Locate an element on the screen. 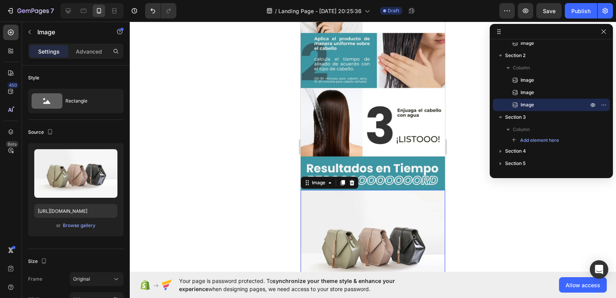 This screenshot has height=298, width=616. button: Add element here is located at coordinates (535, 140).